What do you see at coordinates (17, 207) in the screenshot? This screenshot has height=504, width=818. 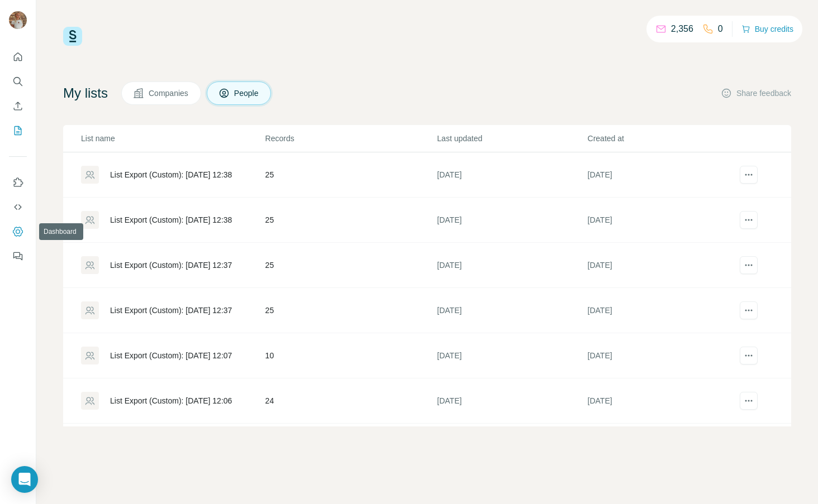 I see `button: Use Surfe API` at bounding box center [17, 207].